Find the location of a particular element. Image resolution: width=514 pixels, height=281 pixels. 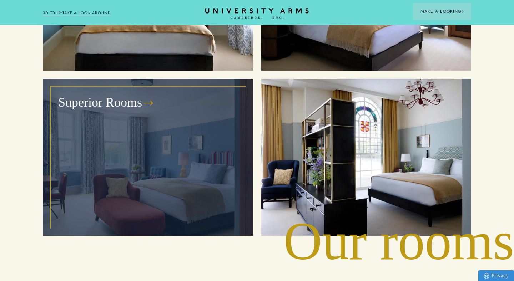

a: image-7e5c38f615728aa2258552bb1afed8804de772c8-8272x6200-jpg Superior Rooms is located at coordinates (148, 158).